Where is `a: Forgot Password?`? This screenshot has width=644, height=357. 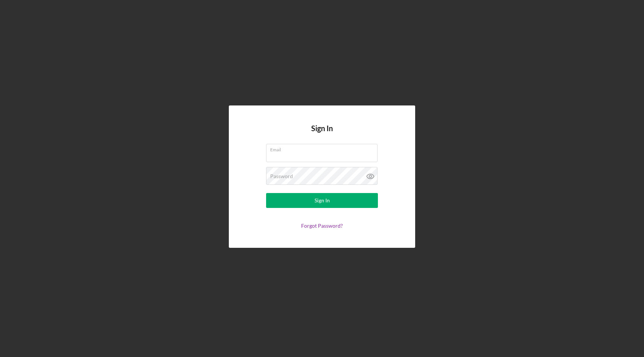 a: Forgot Password? is located at coordinates (322, 225).